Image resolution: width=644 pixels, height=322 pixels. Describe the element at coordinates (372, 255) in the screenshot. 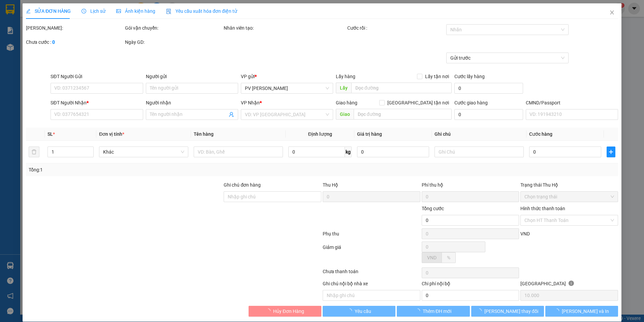

I see `div: Giảm giá` at that location.